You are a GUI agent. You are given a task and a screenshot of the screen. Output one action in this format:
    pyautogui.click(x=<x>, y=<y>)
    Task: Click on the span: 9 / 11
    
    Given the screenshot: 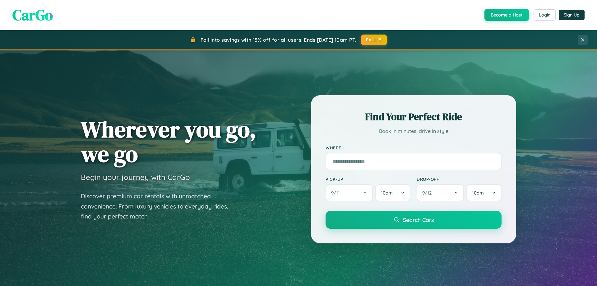 What is the action you would take?
    pyautogui.click(x=337, y=193)
    